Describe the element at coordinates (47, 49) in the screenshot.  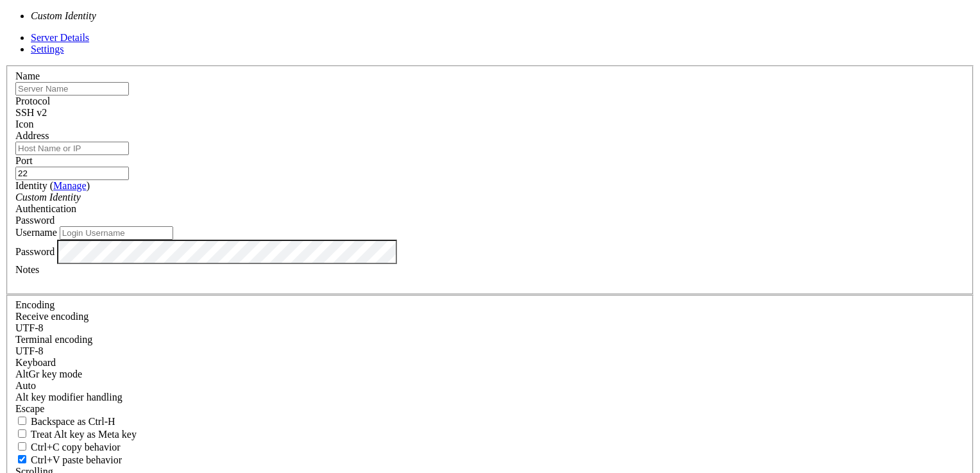
I see `a: Settings` at that location.